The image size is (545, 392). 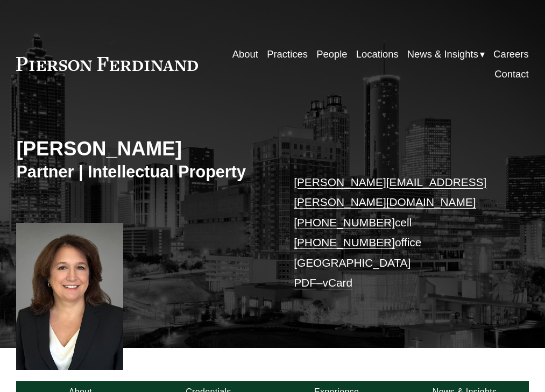 I want to click on a: Locations, so click(x=377, y=54).